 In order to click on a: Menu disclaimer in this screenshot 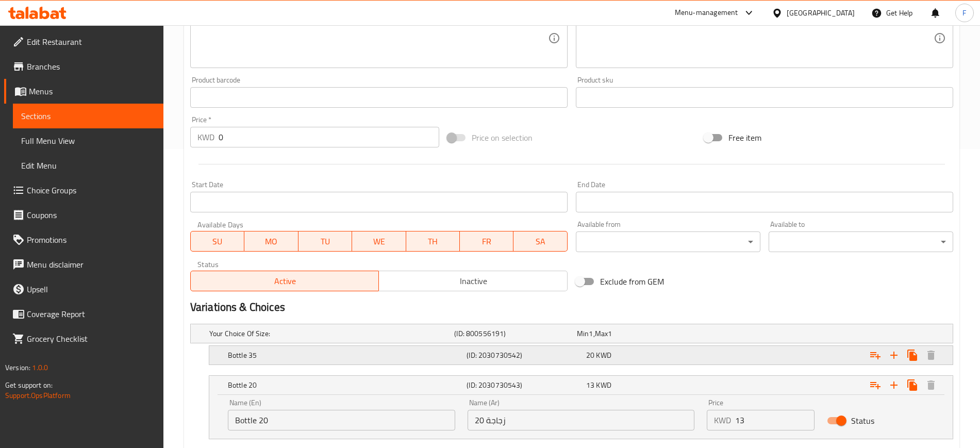, I will do `click(83, 264)`.